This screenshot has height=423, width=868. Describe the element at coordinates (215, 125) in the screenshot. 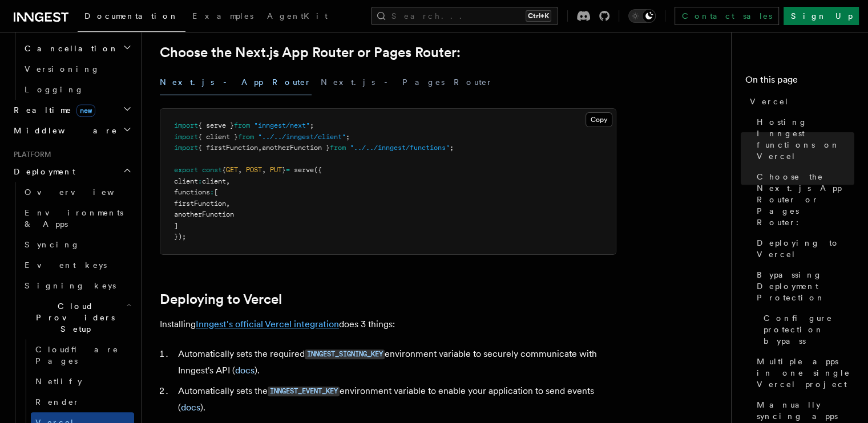

I see `span: { serve }` at that location.